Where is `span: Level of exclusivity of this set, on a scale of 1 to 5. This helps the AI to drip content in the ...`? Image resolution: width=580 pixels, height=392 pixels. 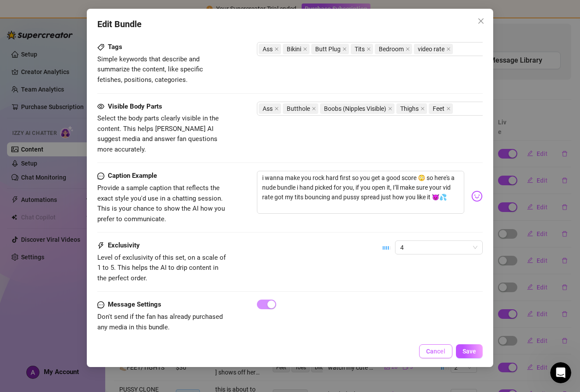 span: Level of exclusivity of this set, on a scale of 1 to 5. This helps the AI to drip content in the ... is located at coordinates (162, 267).